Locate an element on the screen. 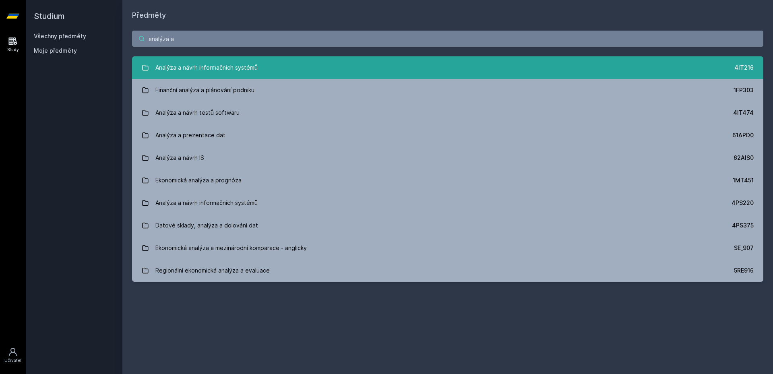 The width and height of the screenshot is (773, 374). div: Regionální ekonomická analýza a evaluace is located at coordinates (213, 271).